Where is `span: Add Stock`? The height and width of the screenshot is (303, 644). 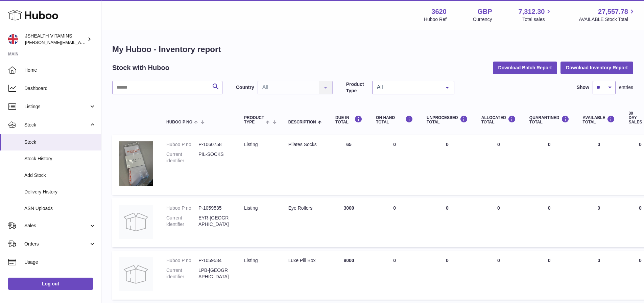 span: Add Stock is located at coordinates (60, 175).